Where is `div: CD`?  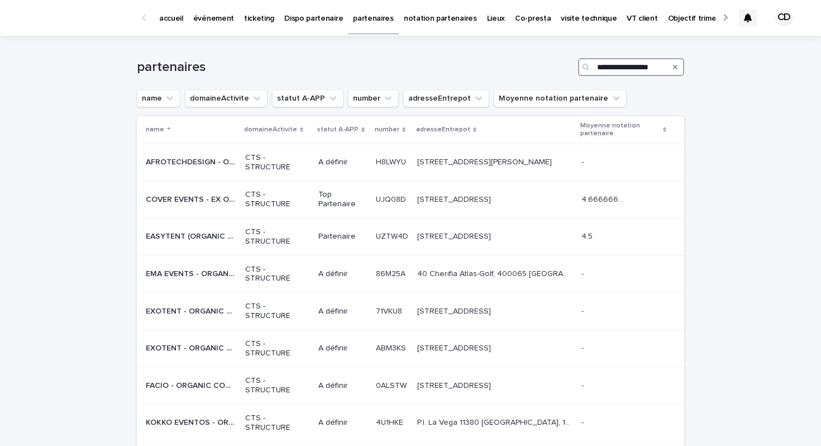
div: CD is located at coordinates (784, 18).